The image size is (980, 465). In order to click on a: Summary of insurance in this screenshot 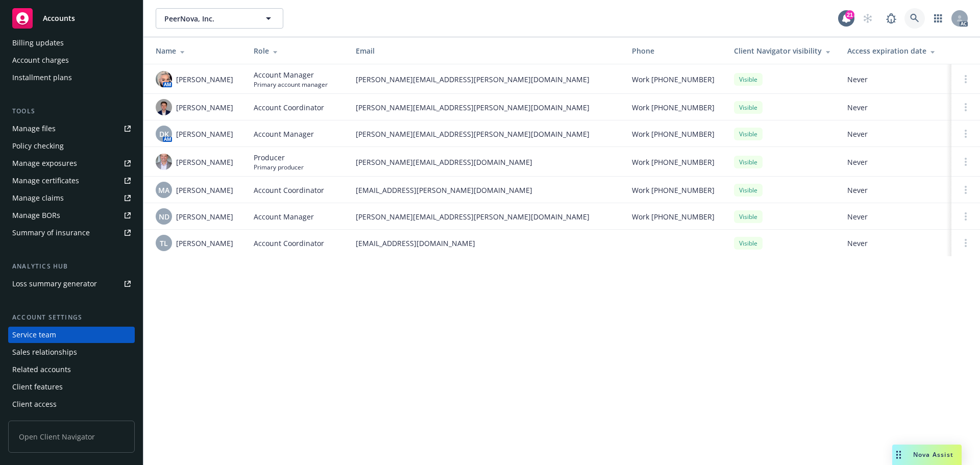, I will do `click(72, 233)`.